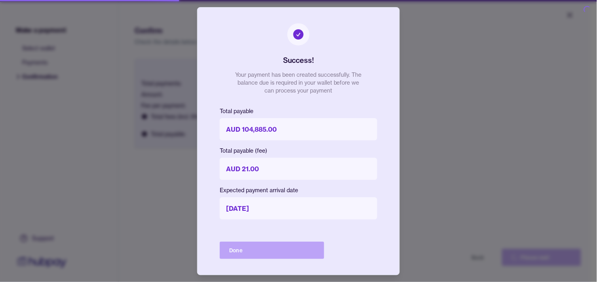 The height and width of the screenshot is (282, 597). Describe the element at coordinates (298, 190) in the screenshot. I see `p: Expected payment arrival date` at that location.